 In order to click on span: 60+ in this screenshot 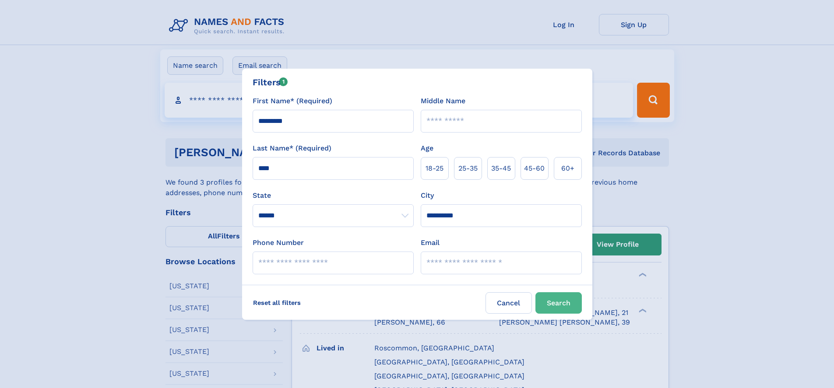, I will do `click(568, 169)`.